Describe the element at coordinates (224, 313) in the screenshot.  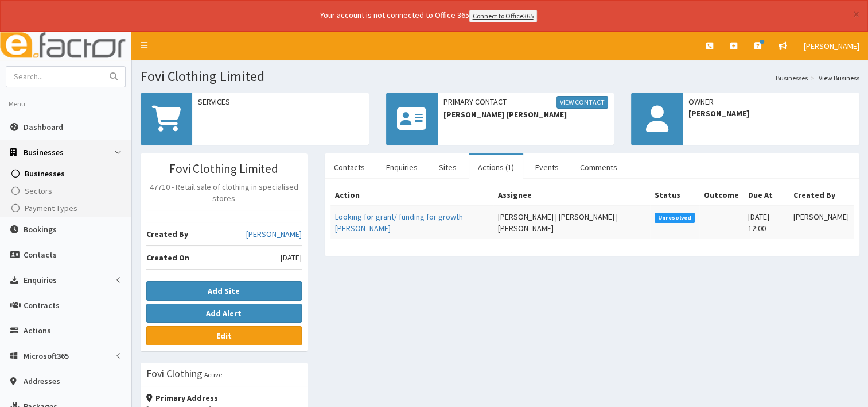
I see `button: Add Alert` at that location.